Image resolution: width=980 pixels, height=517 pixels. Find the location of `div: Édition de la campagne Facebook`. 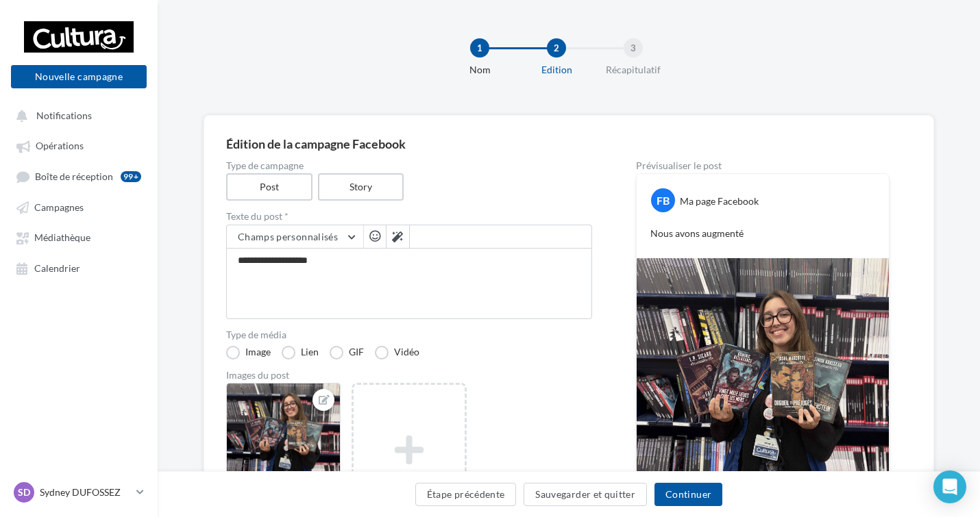

div: Édition de la campagne Facebook is located at coordinates (569, 144).